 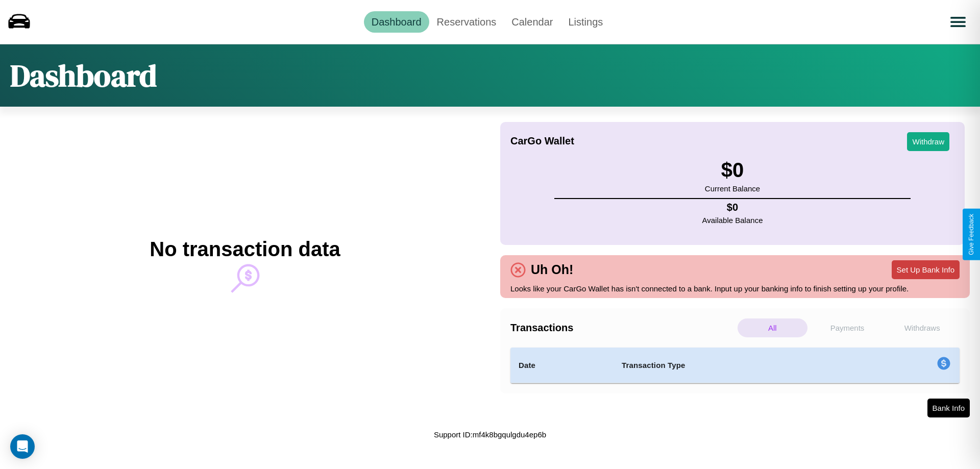 I want to click on a: Reservations, so click(x=466, y=22).